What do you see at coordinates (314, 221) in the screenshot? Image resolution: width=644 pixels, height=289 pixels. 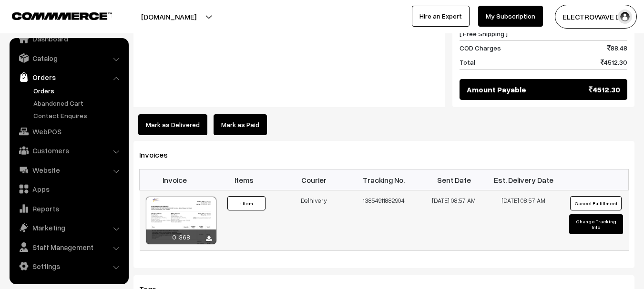 I see `td: Delhivery` at bounding box center [314, 221].